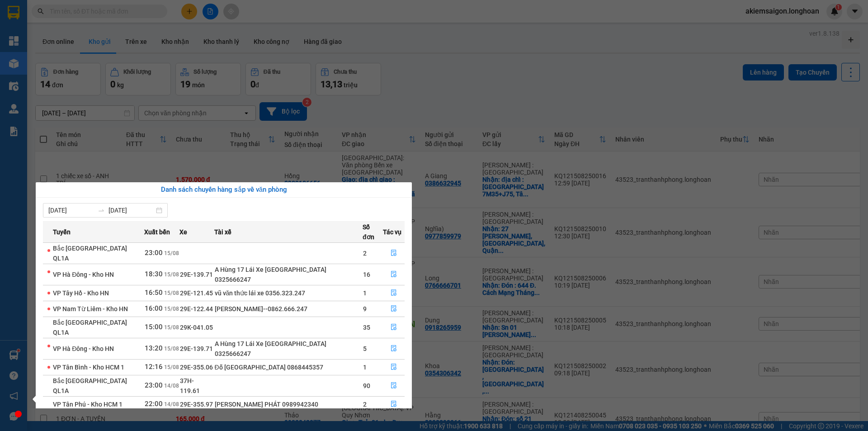 This screenshot has height=431, width=868. Describe the element at coordinates (157, 232) in the screenshot. I see `span: Xuất bến` at that location.